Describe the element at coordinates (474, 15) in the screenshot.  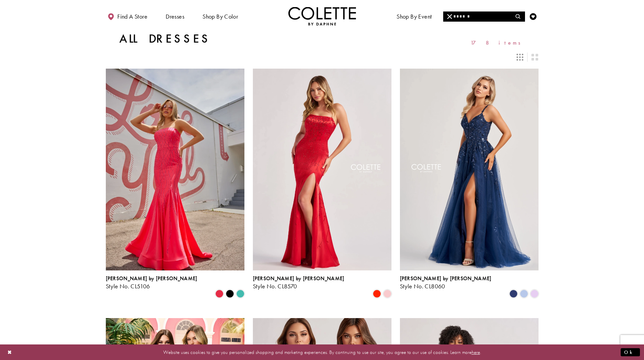
I see `a: Meet the designer` at that location.